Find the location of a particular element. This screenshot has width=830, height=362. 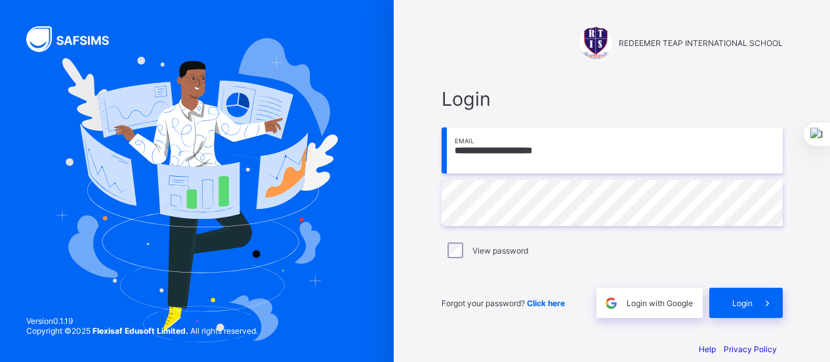

img: Hero Image is located at coordinates (197, 190).